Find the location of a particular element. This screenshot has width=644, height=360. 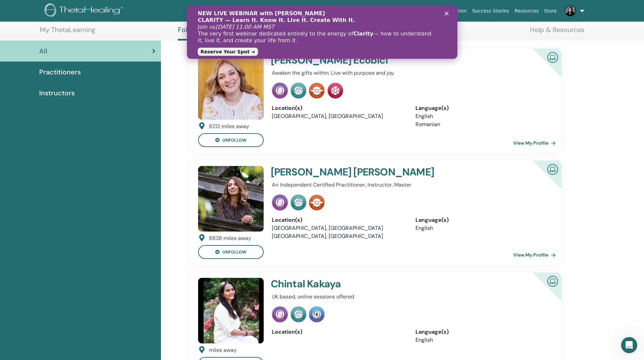

span: Instructors is located at coordinates (57, 93).